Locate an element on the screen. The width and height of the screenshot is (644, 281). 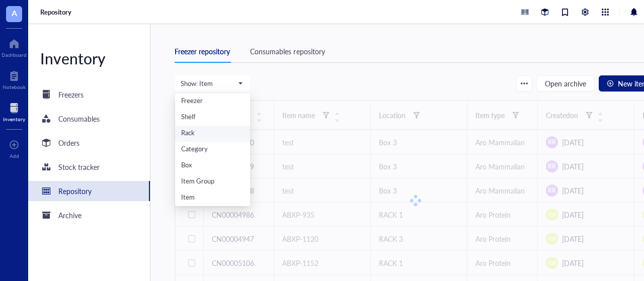
div: Freezers is located at coordinates (71, 95).